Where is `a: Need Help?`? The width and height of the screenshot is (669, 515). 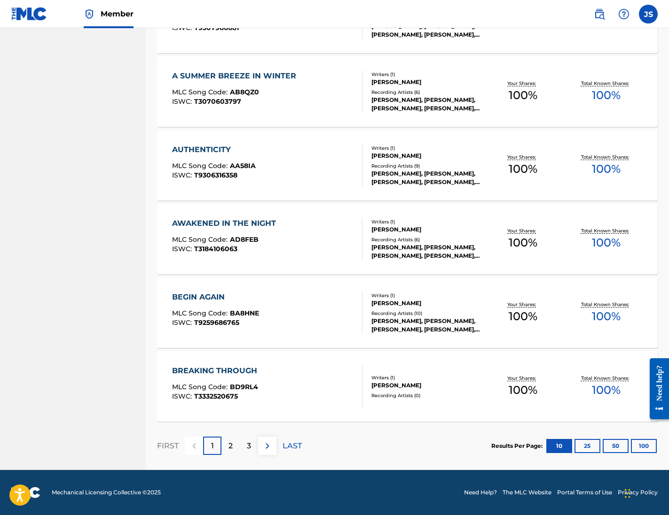
a: Need Help? is located at coordinates (480, 493).